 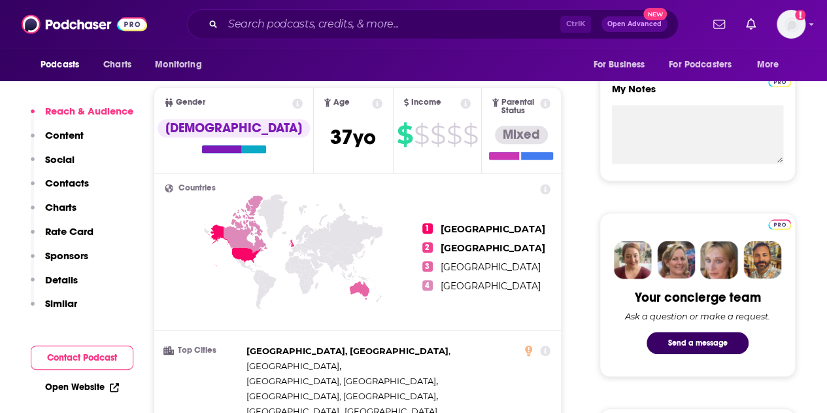 I want to click on p: Social, so click(x=59, y=159).